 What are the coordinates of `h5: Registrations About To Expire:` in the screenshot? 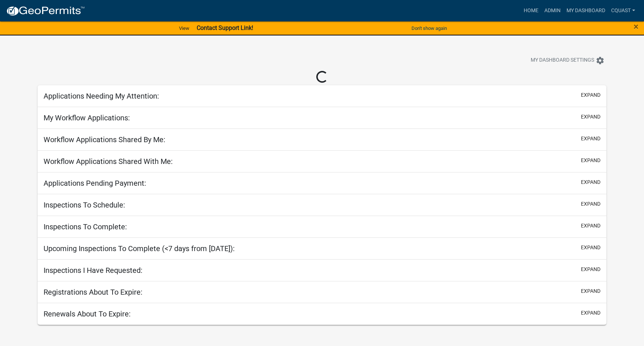 It's located at (93, 292).